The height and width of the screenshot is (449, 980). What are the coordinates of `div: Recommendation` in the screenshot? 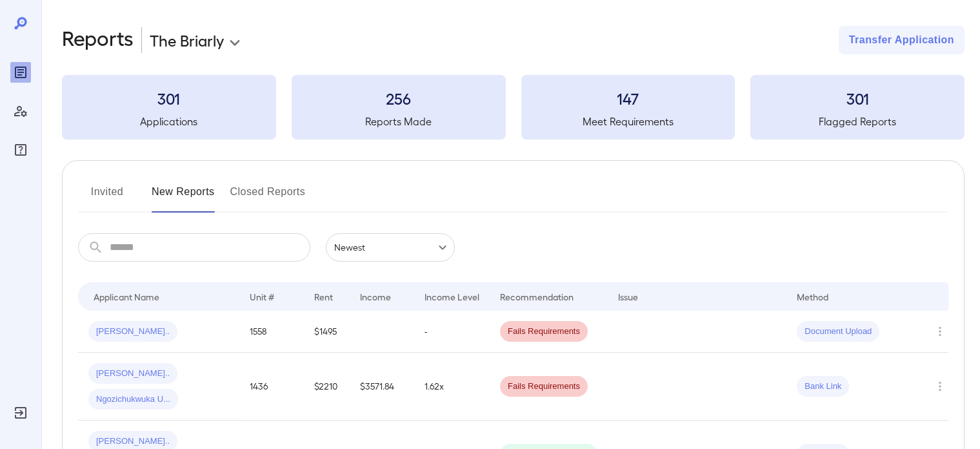 It's located at (537, 297).